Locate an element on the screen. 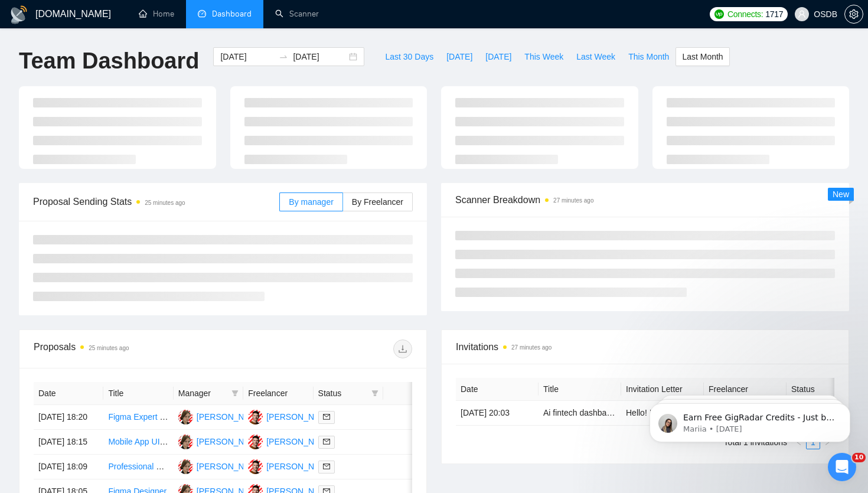 This screenshot has width=868, height=493. input: Start date is located at coordinates (247, 57).